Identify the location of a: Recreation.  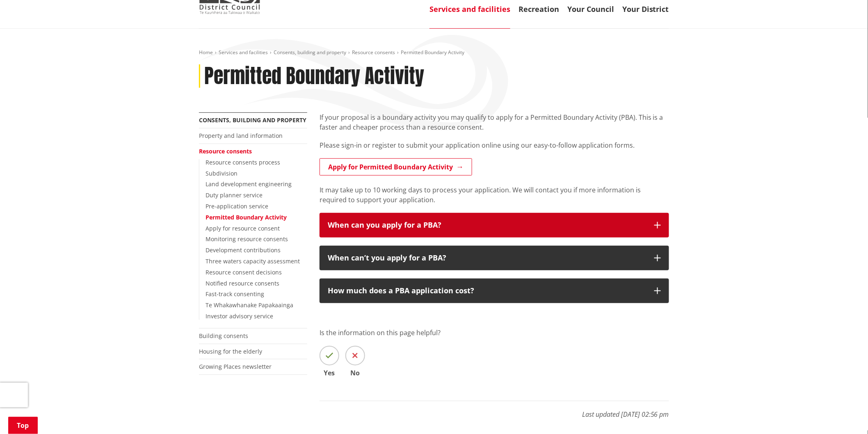
(539, 9).